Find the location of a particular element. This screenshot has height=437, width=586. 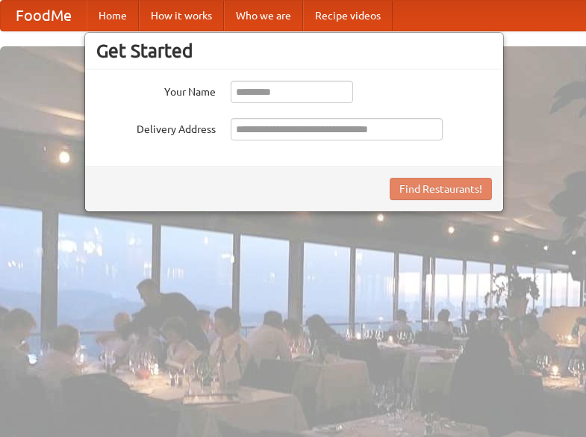

label: Your Name is located at coordinates (156, 90).